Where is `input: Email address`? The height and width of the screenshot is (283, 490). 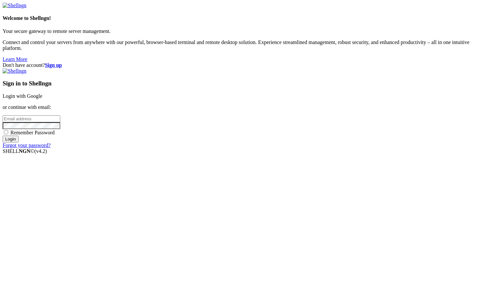
input: Email address is located at coordinates (31, 119).